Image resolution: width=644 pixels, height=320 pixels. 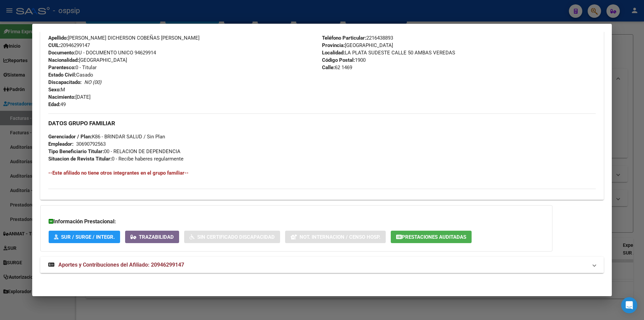 I want to click on span: 0 - Recibe haberes regularmente, so click(x=116, y=159).